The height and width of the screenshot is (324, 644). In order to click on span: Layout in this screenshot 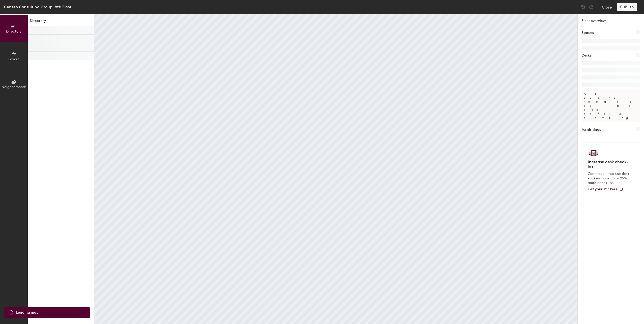, I will do `click(14, 59)`.